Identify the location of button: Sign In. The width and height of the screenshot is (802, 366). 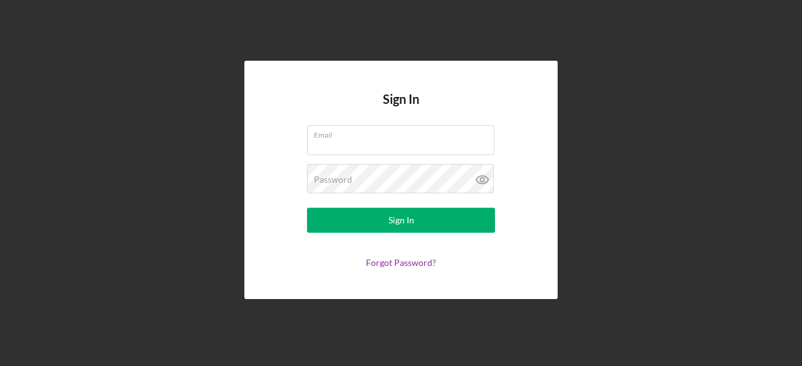
(401, 220).